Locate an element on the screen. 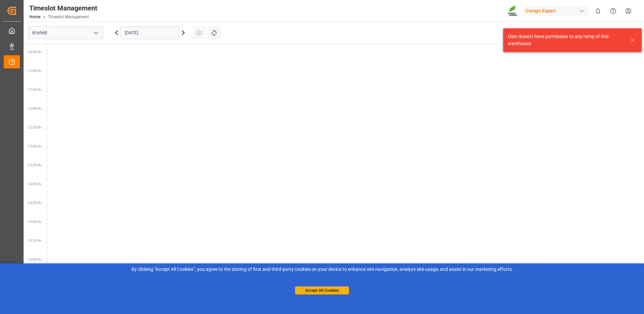  button: open menu is located at coordinates (96, 33).